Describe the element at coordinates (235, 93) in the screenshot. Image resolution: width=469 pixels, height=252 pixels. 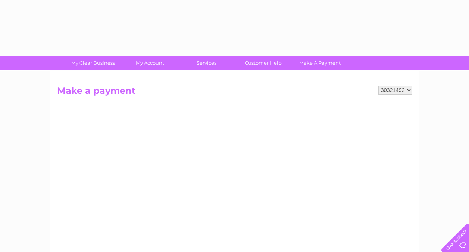
I see `h2: Make a payment` at that location.